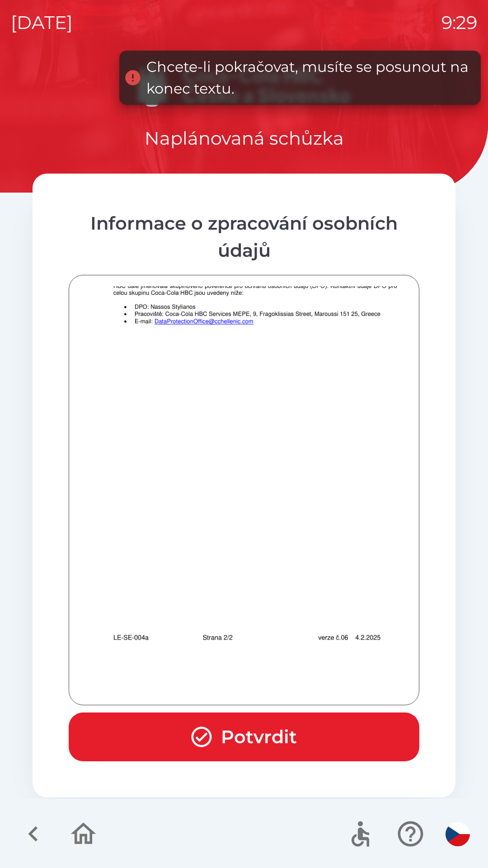  I want to click on div: Informace o zpracování osobních údajů, so click(244, 237).